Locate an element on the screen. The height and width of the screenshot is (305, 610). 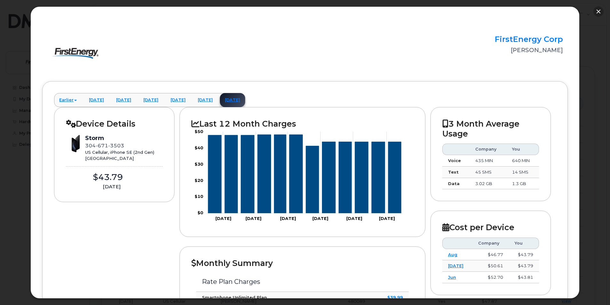
td: $50.61 is located at coordinates (491, 266).